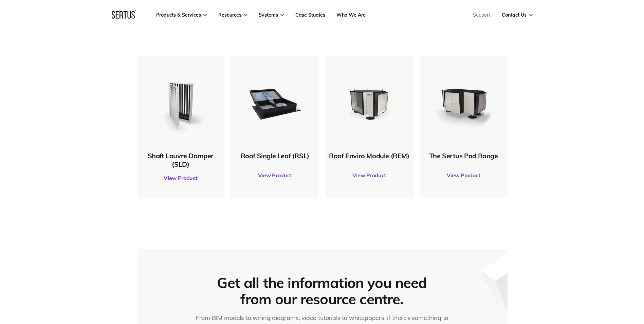 Image resolution: width=644 pixels, height=324 pixels. What do you see at coordinates (181, 160) in the screenshot?
I see `div: Shaft Louvre Damper (SLD)` at bounding box center [181, 160].